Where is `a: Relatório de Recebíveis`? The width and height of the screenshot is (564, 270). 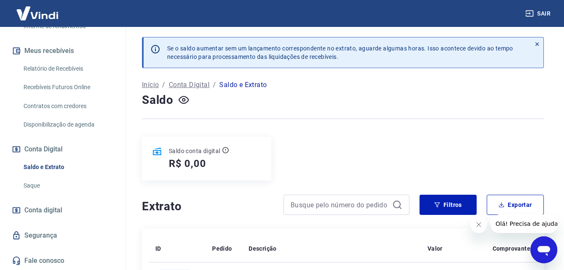
a: Relatório de Recebíveis is located at coordinates (68, 69).